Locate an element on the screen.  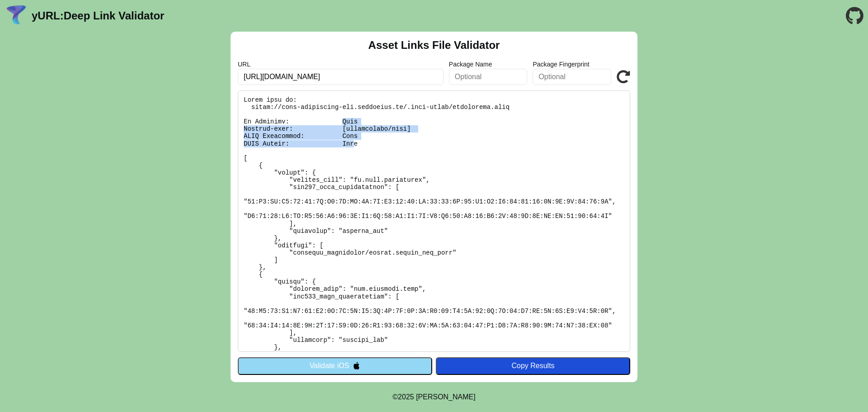
div: Copy Results is located at coordinates (533, 366).